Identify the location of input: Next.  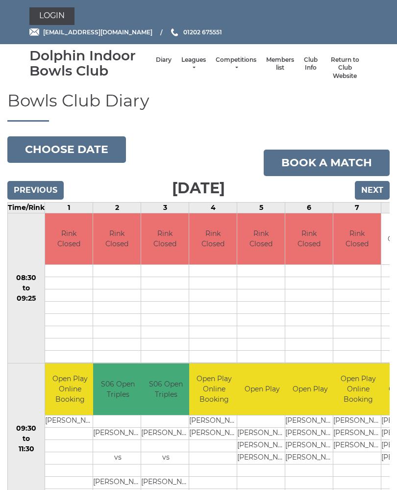
(372, 190).